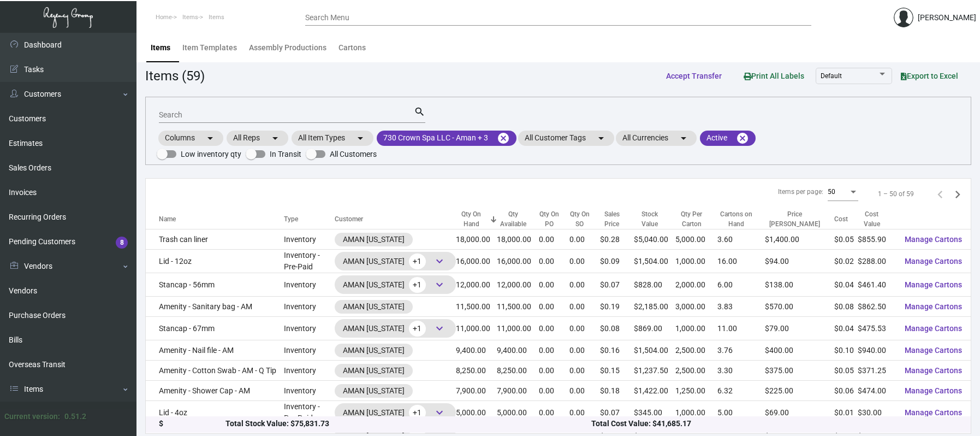 Image resolution: width=980 pixels, height=436 pixels. Describe the element at coordinates (518, 219) in the screenshot. I see `div: Qty Available` at that location.